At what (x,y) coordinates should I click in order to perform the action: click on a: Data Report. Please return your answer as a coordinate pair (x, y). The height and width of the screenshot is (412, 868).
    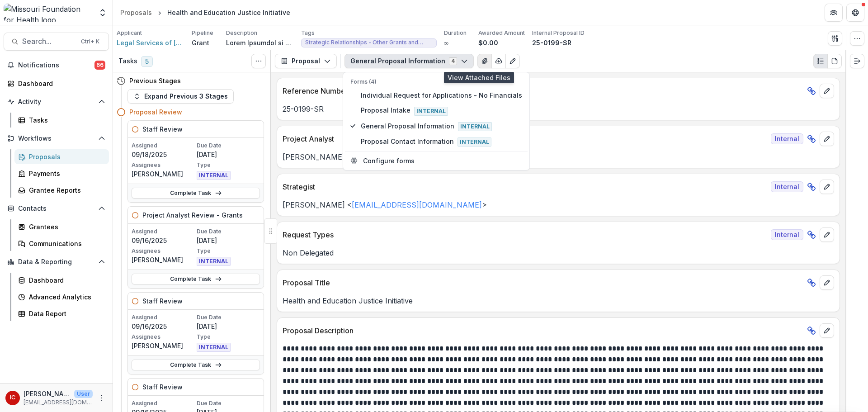
    Looking at the image, I should click on (61, 314).